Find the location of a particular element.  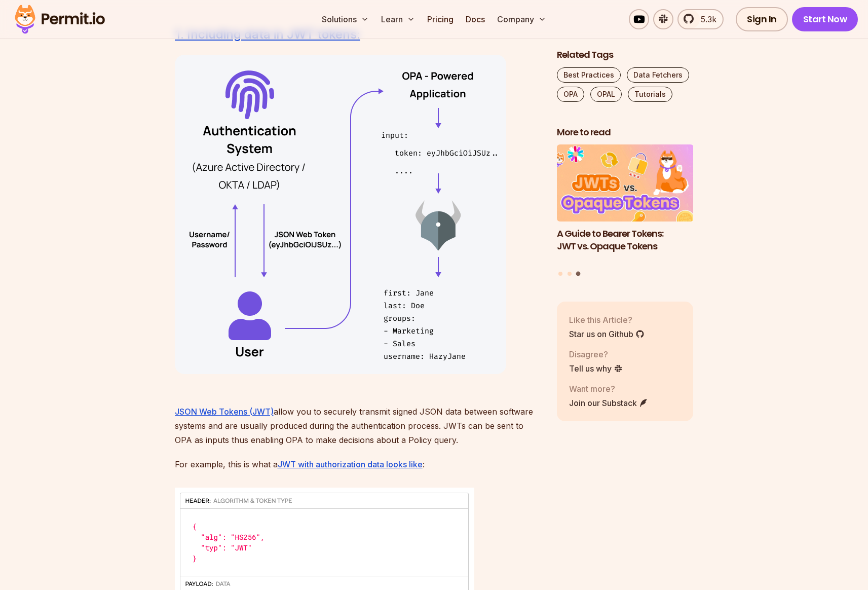

h2: Related Tags is located at coordinates (625, 55).